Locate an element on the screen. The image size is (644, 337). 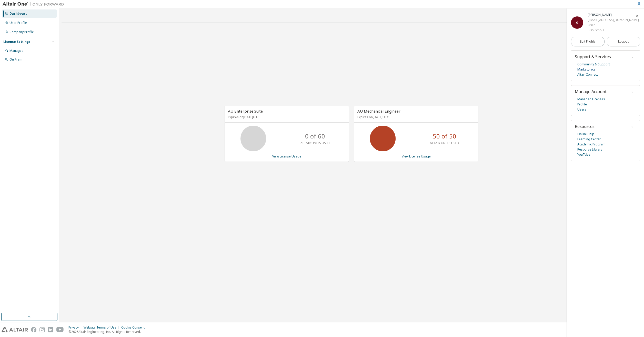
img: linkedin.svg is located at coordinates (51, 329).